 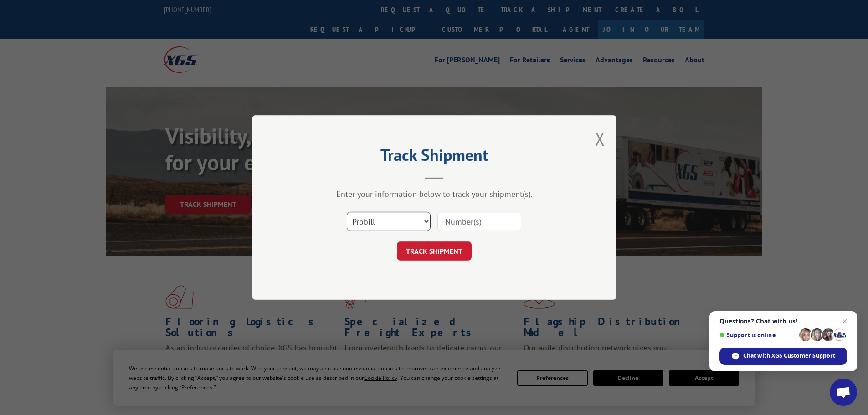 What do you see at coordinates (479, 221) in the screenshot?
I see `input: Number(s)` at bounding box center [479, 221].